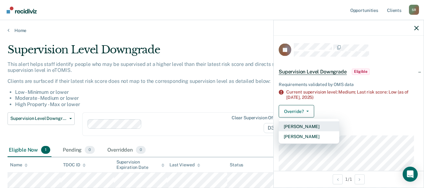 This screenshot has height=188, width=424. What do you see at coordinates (349, 130) in the screenshot?
I see `dt: Supervision` at bounding box center [349, 130].